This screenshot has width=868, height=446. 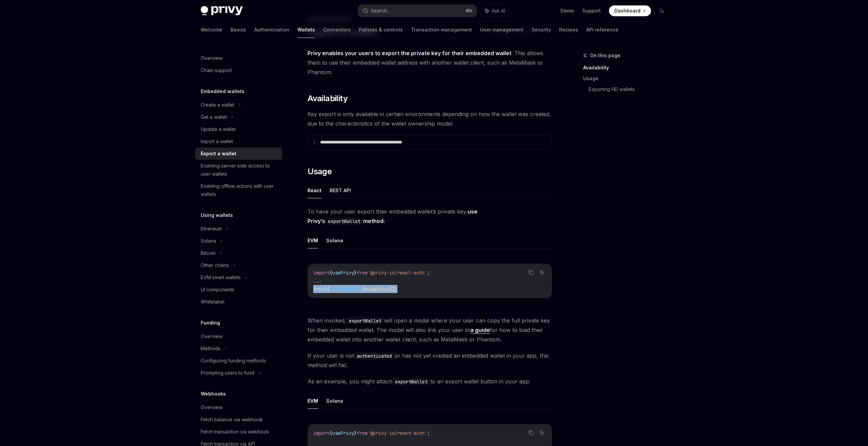 I want to click on div: UI components, so click(x=218, y=290).